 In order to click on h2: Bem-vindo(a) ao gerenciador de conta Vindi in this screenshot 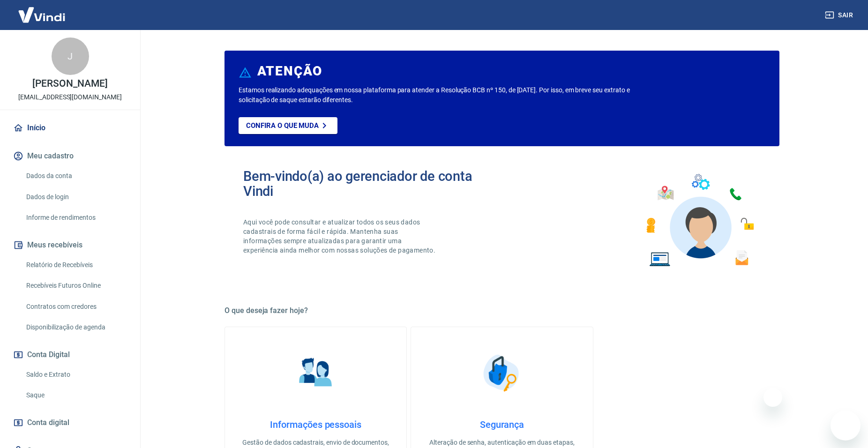, I will do `click(373, 183)`.